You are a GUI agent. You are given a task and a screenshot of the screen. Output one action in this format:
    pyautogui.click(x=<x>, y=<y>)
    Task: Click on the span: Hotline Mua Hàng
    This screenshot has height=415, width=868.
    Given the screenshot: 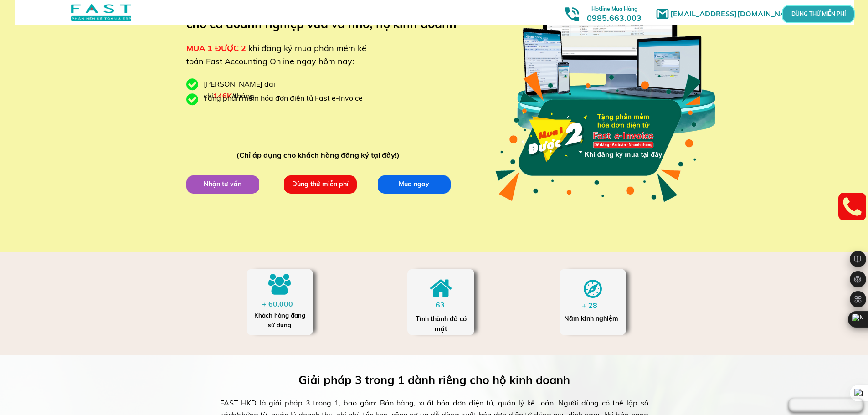 What is the action you would take?
    pyautogui.click(x=614, y=9)
    